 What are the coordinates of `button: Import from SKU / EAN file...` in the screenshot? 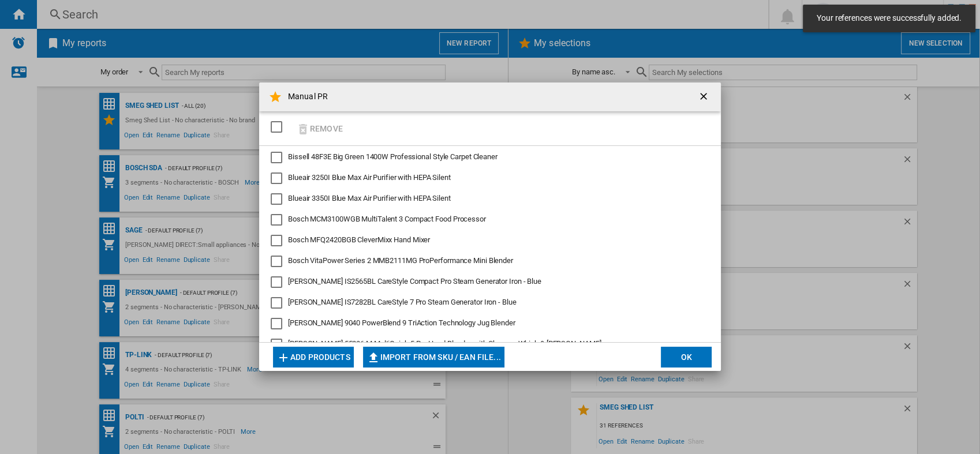 It's located at (433, 357).